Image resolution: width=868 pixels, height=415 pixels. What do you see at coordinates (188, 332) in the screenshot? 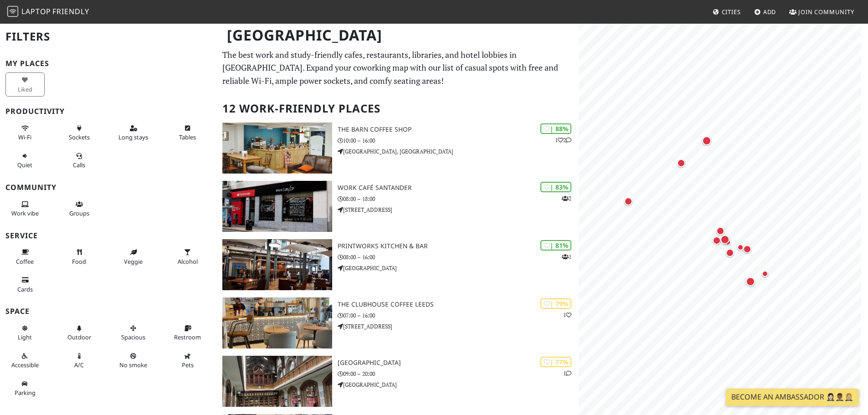
I see `button: Restroom` at bounding box center [188, 332].